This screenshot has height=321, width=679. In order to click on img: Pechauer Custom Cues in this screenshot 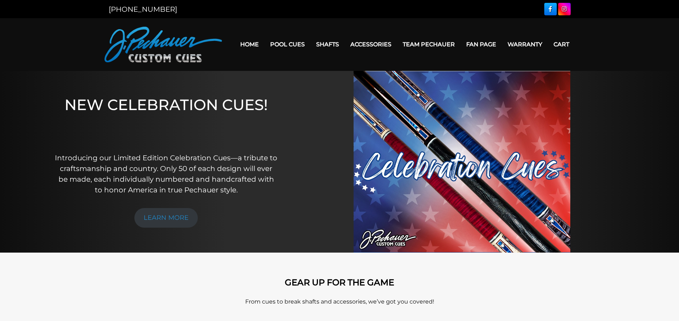, I will do `click(163, 45)`.